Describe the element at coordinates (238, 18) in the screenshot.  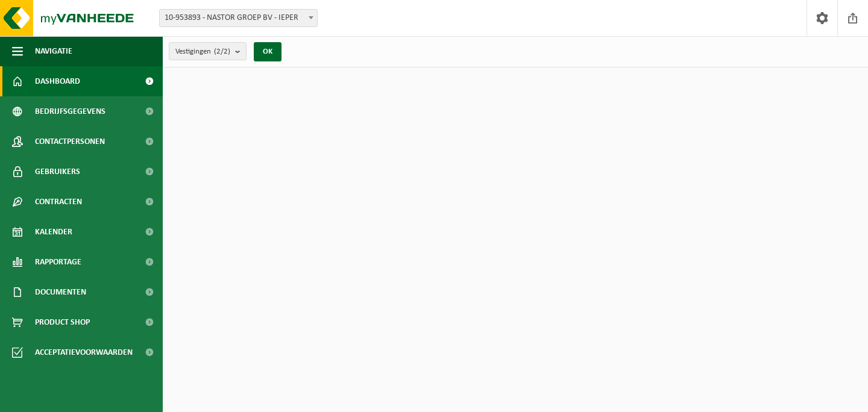
I see `span: 10-953893 - NASTOR GROEP BV - IEPER` at that location.